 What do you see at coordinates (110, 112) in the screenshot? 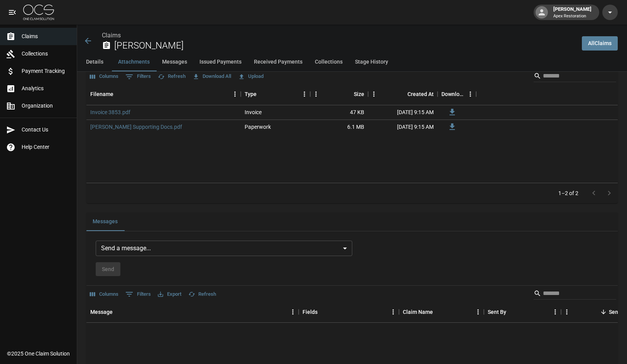
I see `a: Invoice 3853.pdf` at bounding box center [110, 112].